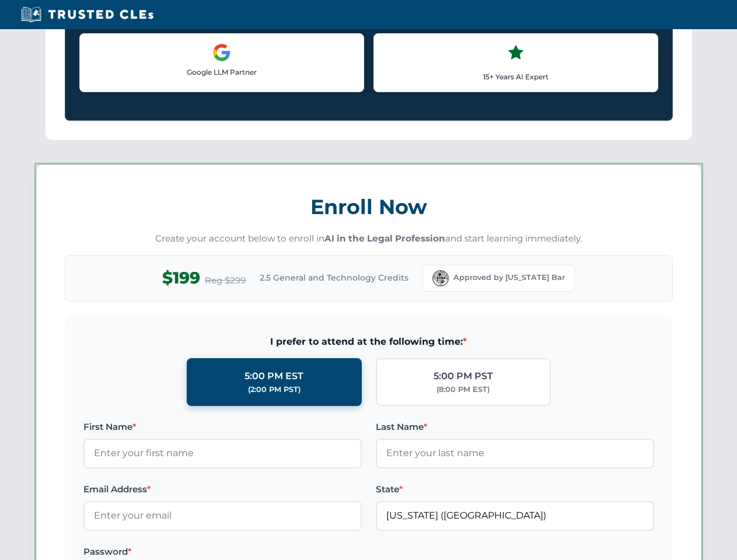 This screenshot has height=560, width=737. What do you see at coordinates (223, 551) in the screenshot?
I see `label: Password` at bounding box center [223, 551].